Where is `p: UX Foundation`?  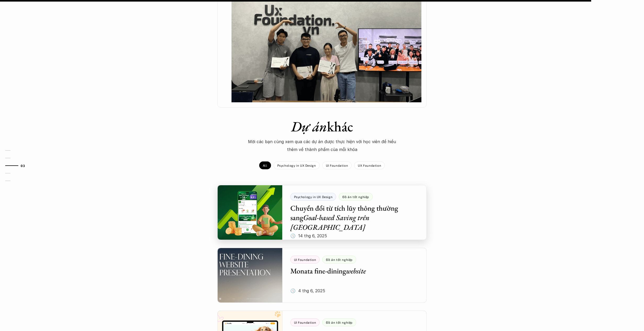 p: UX Foundation is located at coordinates (370, 166).